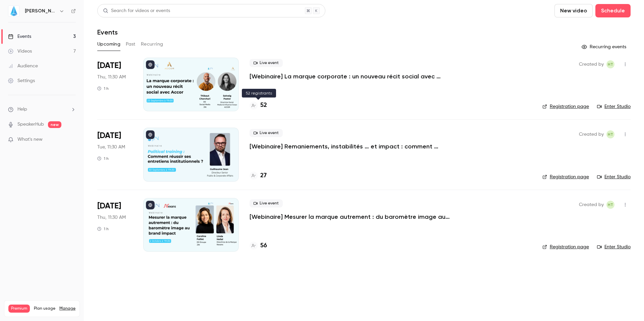 The image size is (644, 321). I want to click on a: [Webinaire] Remaniements, instabilités … et impact : comment réussir ses entretiens institutionne..., so click(350, 146).